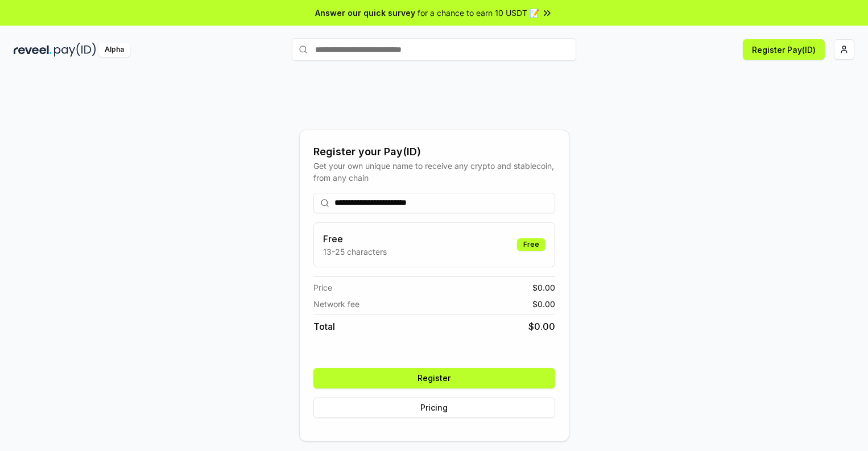 The height and width of the screenshot is (451, 868). I want to click on img: reveel_dark, so click(33, 49).